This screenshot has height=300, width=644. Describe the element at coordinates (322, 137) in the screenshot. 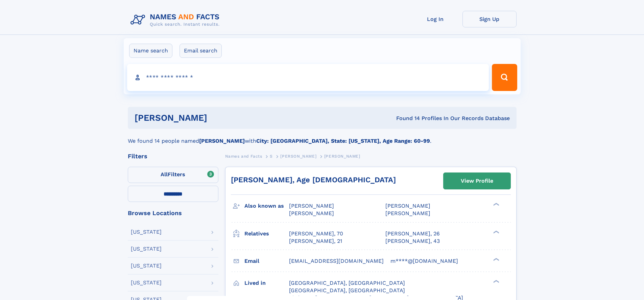

I see `div: We found 14 people named with .` at that location.